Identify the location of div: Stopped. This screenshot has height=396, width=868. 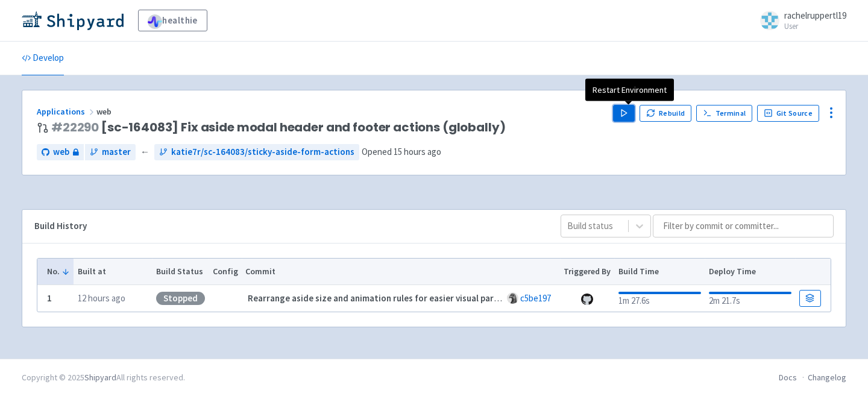
(181, 298).